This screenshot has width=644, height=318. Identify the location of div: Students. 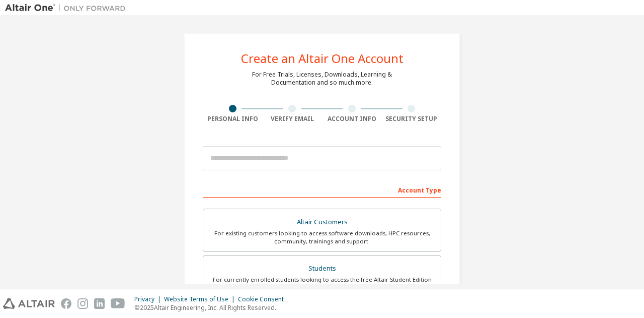
(322, 268).